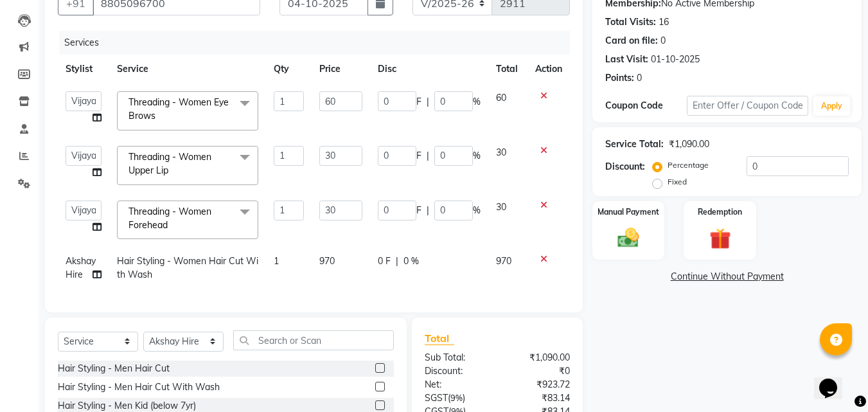 Image resolution: width=868 pixels, height=412 pixels. Describe the element at coordinates (629, 212) in the screenshot. I see `label: Manual Payment` at that location.